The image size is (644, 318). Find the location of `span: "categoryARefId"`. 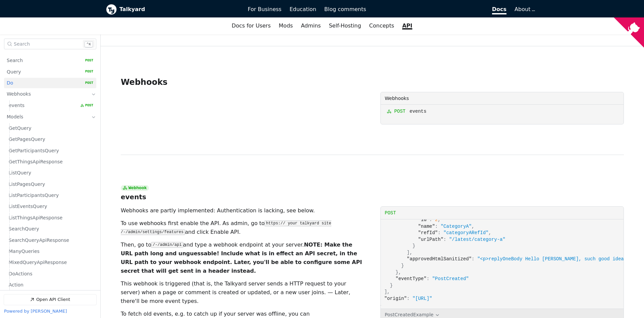

span: "categoryARefId" is located at coordinates (466, 233).